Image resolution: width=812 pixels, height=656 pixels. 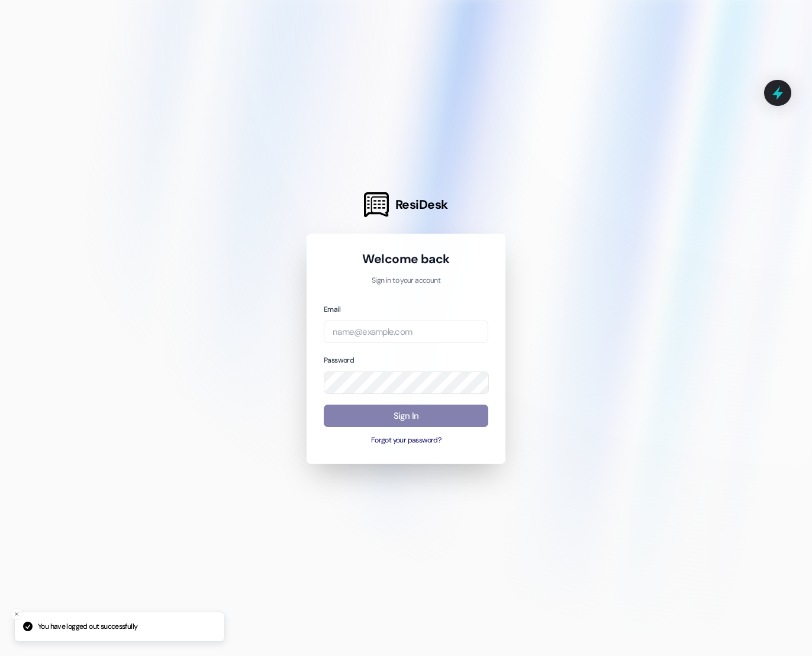 I want to click on img: ResiDesk Logo, so click(x=376, y=205).